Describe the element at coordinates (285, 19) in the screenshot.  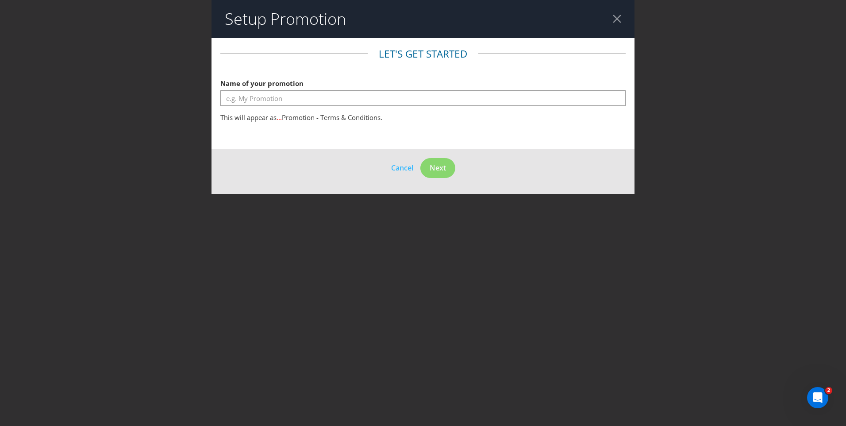
I see `h2: Setup Promotion` at that location.